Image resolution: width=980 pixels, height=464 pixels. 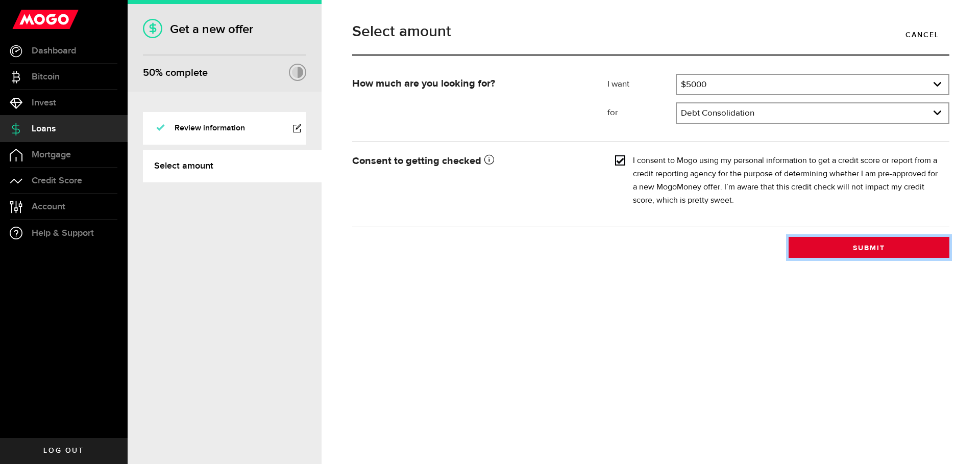 What do you see at coordinates (620, 160) in the screenshot?
I see `input: I consent to Mogo using my personal information to get a credit score or report from a credit rep...` at bounding box center [620, 160].